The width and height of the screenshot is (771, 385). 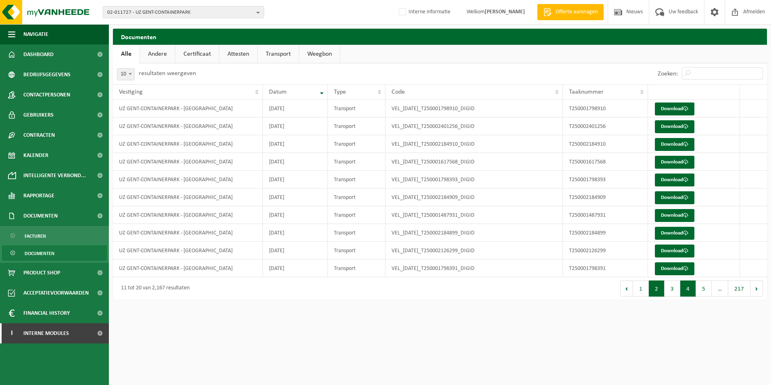 I want to click on span: Contactpersonen, so click(x=47, y=95).